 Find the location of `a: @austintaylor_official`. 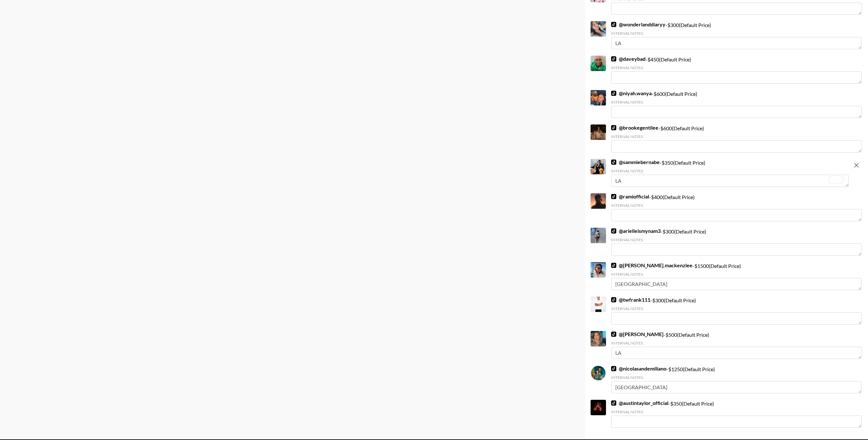

a: @austintaylor_official is located at coordinates (640, 403).